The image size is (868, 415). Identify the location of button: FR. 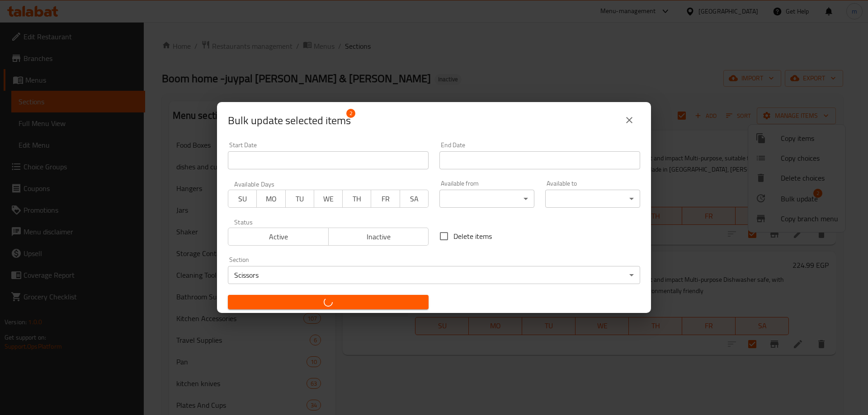
(385, 199).